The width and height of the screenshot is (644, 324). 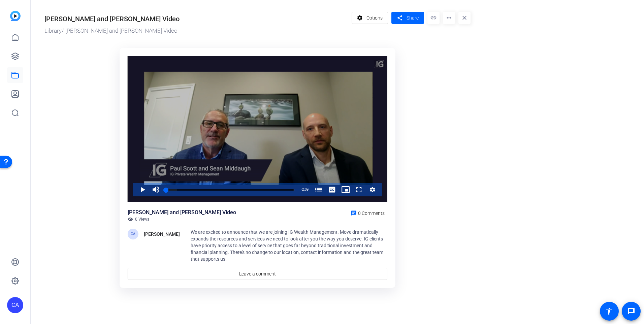 I want to click on mat-icon: share, so click(x=400, y=18).